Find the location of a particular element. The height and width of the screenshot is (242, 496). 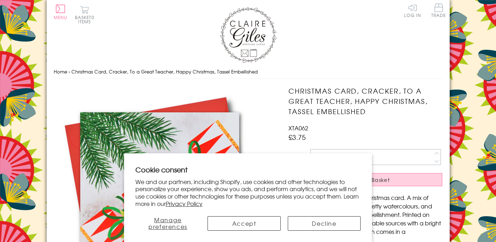

span: Trade is located at coordinates (439, 10).